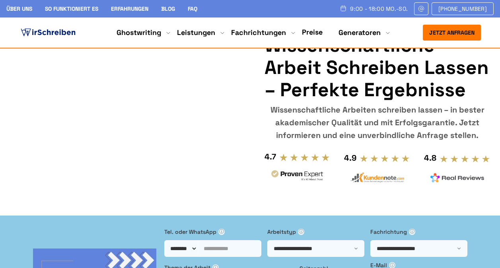 The width and height of the screenshot is (500, 268). Describe the element at coordinates (192, 9) in the screenshot. I see `a: FAQ` at that location.